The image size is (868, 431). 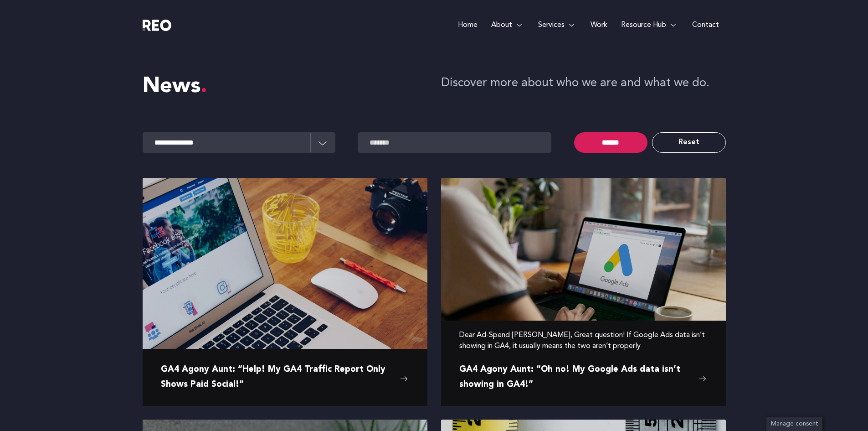 What do you see at coordinates (175, 87) in the screenshot?
I see `span: News` at bounding box center [175, 87].